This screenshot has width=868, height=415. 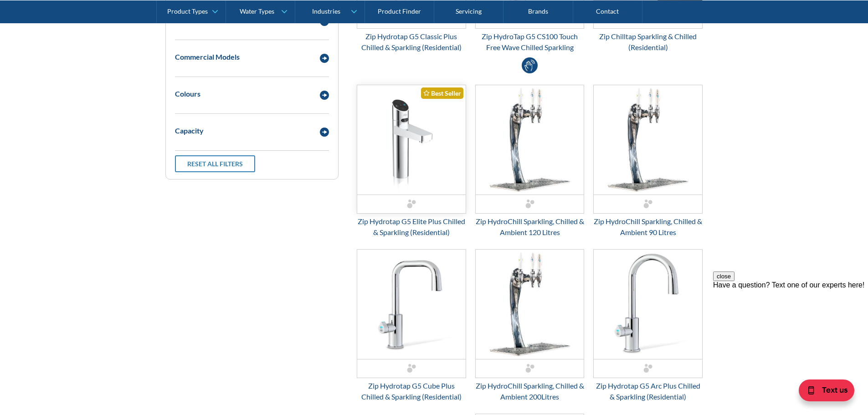 What do you see at coordinates (411, 391) in the screenshot?
I see `div: Zip Hydrotap G5 Cube Plus Chilled & Sparkling (Residential)` at bounding box center [411, 391].